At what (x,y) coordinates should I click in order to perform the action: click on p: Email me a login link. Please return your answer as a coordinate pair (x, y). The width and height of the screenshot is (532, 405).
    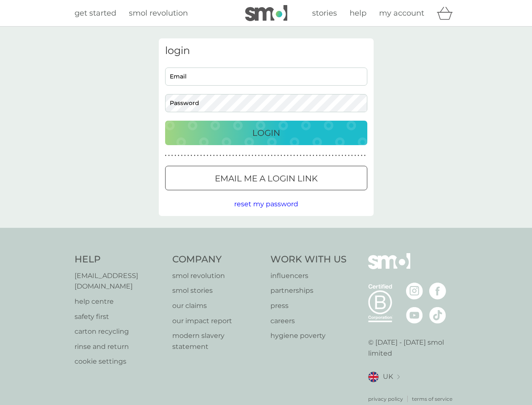
    Looking at the image, I should click on (266, 178).